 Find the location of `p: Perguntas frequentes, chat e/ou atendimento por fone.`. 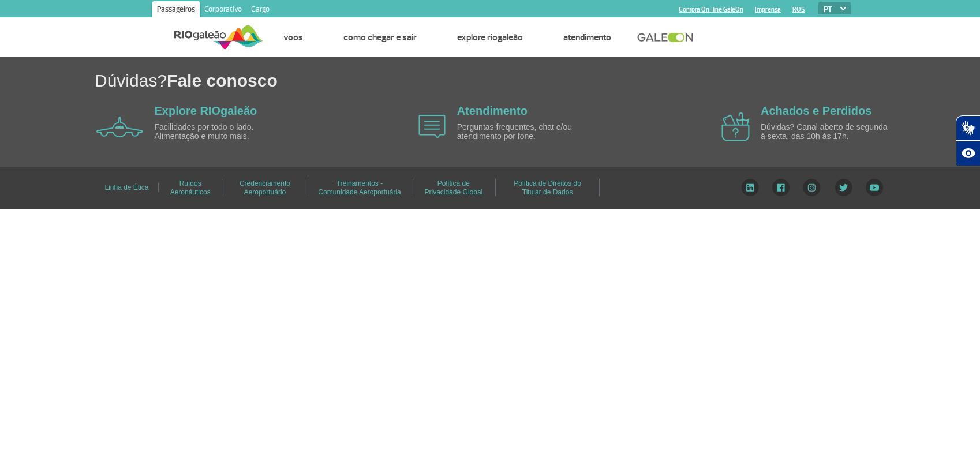

p: Perguntas frequentes, chat e/ou atendimento por fone. is located at coordinates (524, 132).